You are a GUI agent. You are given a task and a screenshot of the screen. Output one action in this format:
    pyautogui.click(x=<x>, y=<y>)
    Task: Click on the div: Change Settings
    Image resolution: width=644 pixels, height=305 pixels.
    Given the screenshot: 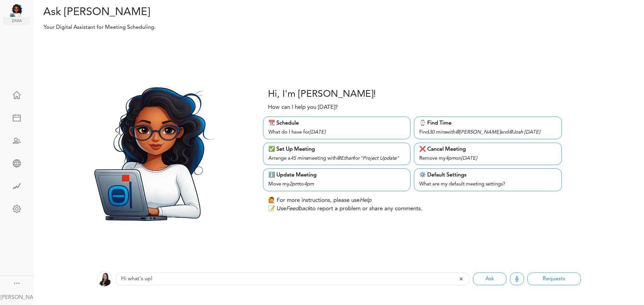 What is the action you would take?
    pyautogui.click(x=17, y=209)
    